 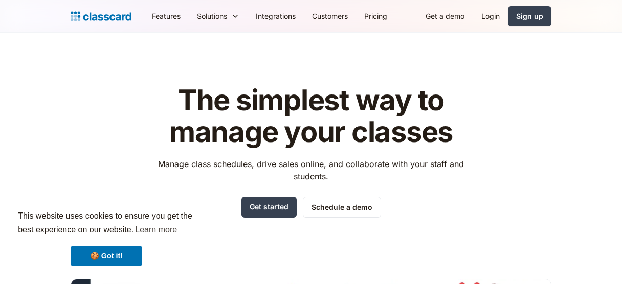 What do you see at coordinates (166, 16) in the screenshot?
I see `a: Features` at bounding box center [166, 16].